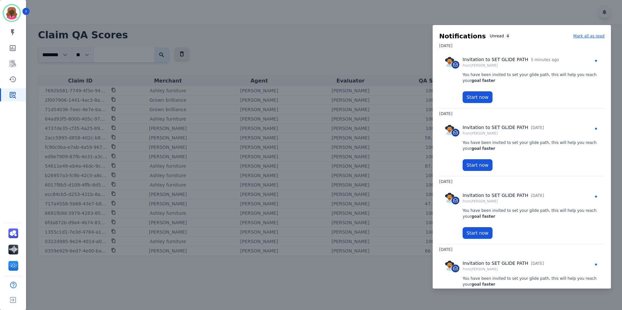 This screenshot has height=310, width=622. I want to click on p: Unread, so click(497, 36).